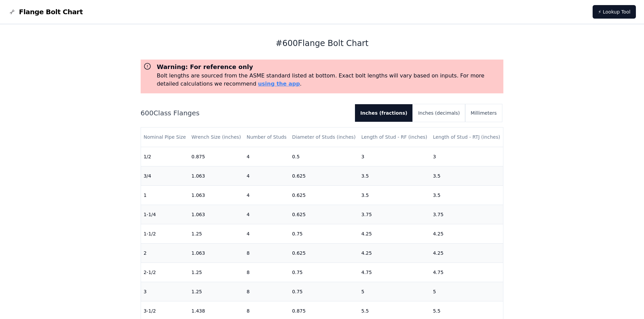  I want to click on h1: # 600 Flange Bolt Chart, so click(322, 43).